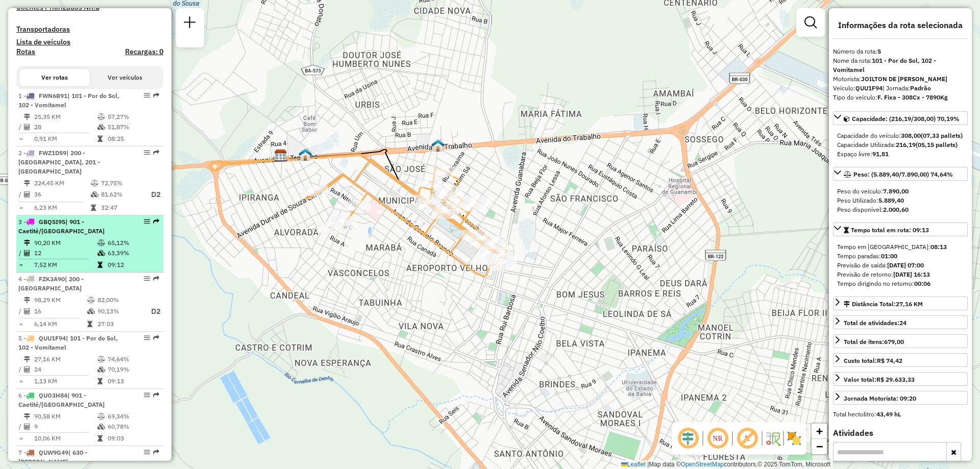 The width and height of the screenshot is (980, 469). I want to click on td: 72,75%, so click(121, 184).